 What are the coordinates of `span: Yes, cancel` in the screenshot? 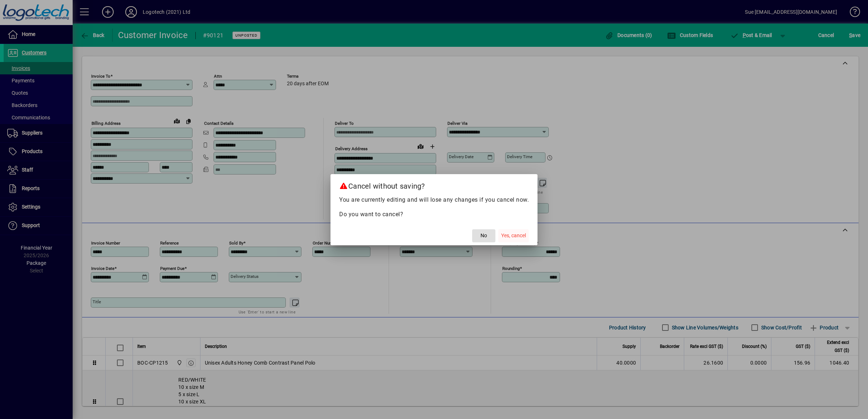 It's located at (513, 236).